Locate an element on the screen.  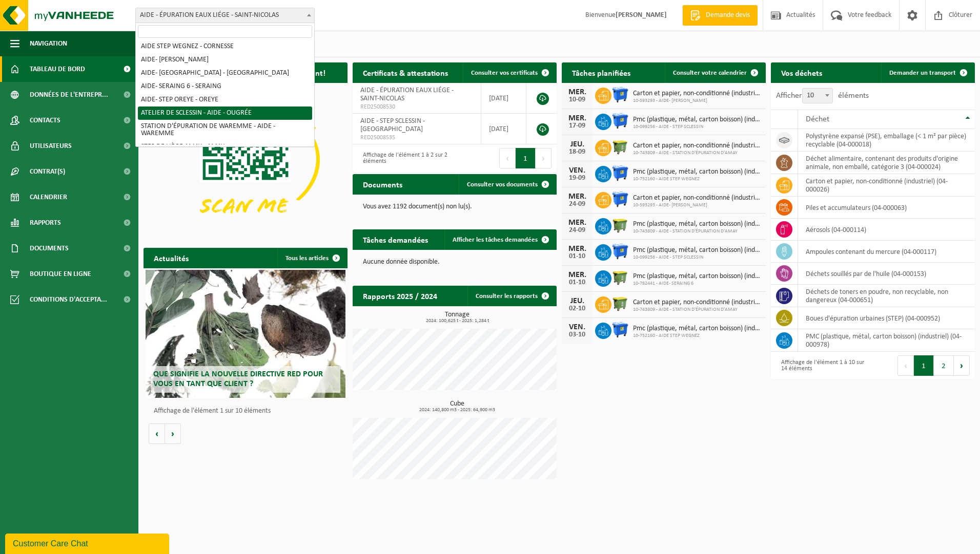
div: 19-09 is located at coordinates (577, 178).